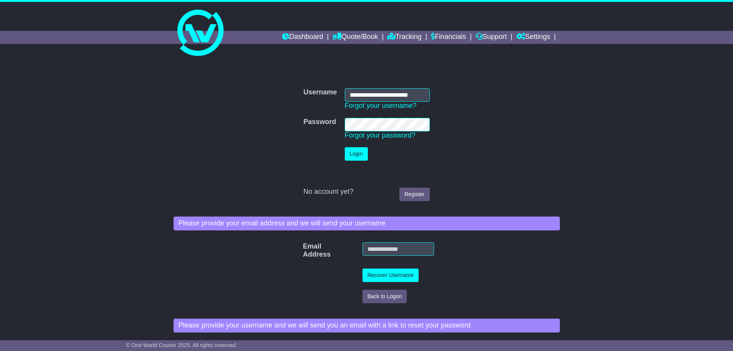 This screenshot has height=351, width=733. I want to click on a: Forgot your username?, so click(381, 105).